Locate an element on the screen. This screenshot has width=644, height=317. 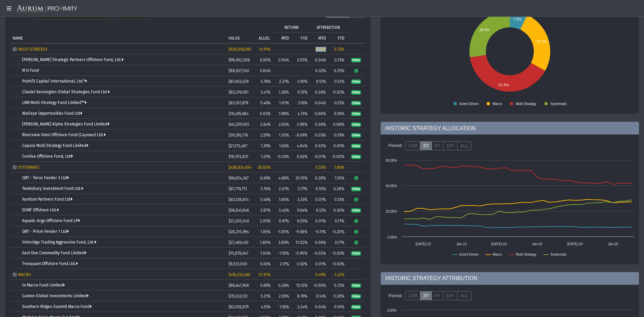
span: 1.25% is located at coordinates (266, 157).